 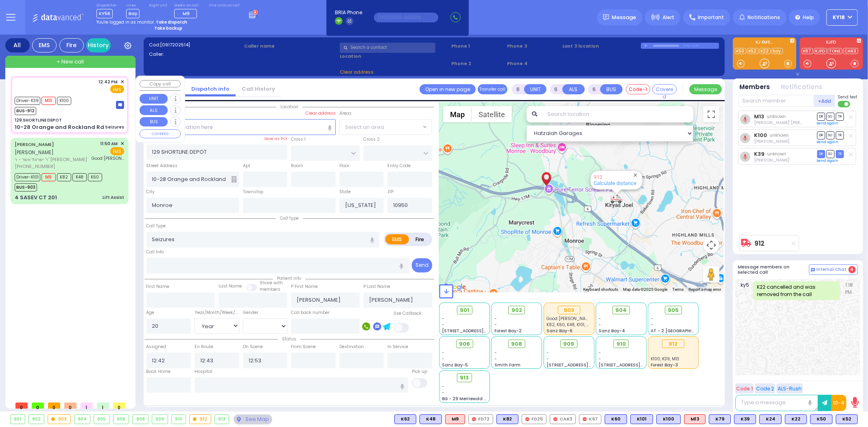 I want to click on span: KY18, so click(x=839, y=17).